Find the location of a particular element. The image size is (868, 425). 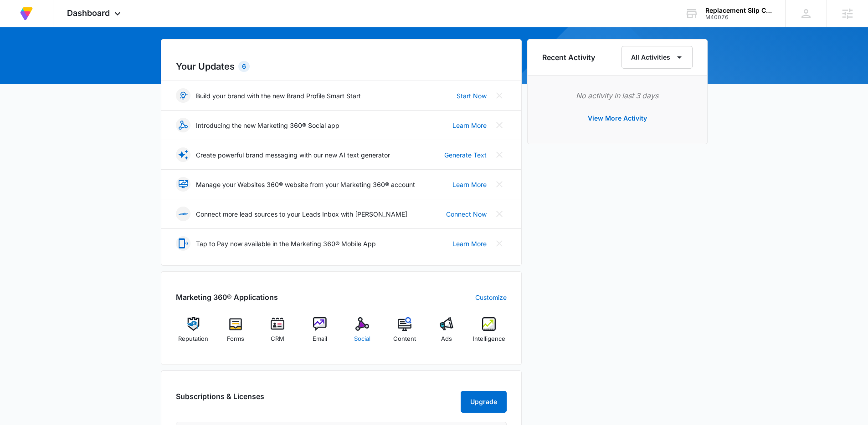

h6: Recent Activity is located at coordinates (569, 58).